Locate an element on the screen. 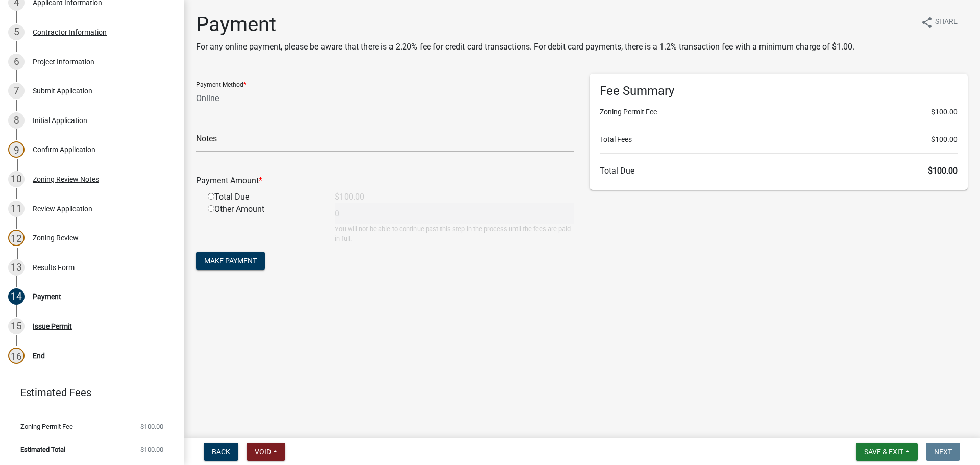  span: Back is located at coordinates (221, 451).